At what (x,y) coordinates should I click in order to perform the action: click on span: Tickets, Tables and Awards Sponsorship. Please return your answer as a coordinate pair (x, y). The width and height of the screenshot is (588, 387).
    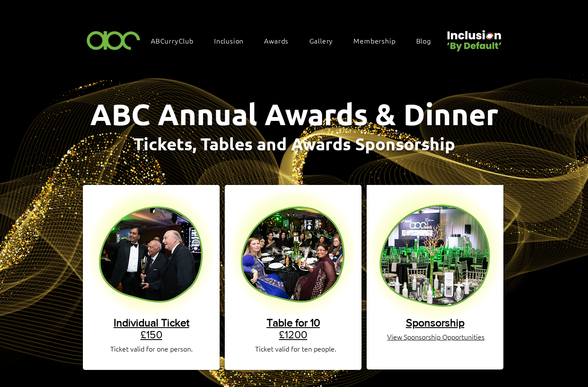
    Looking at the image, I should click on (294, 143).